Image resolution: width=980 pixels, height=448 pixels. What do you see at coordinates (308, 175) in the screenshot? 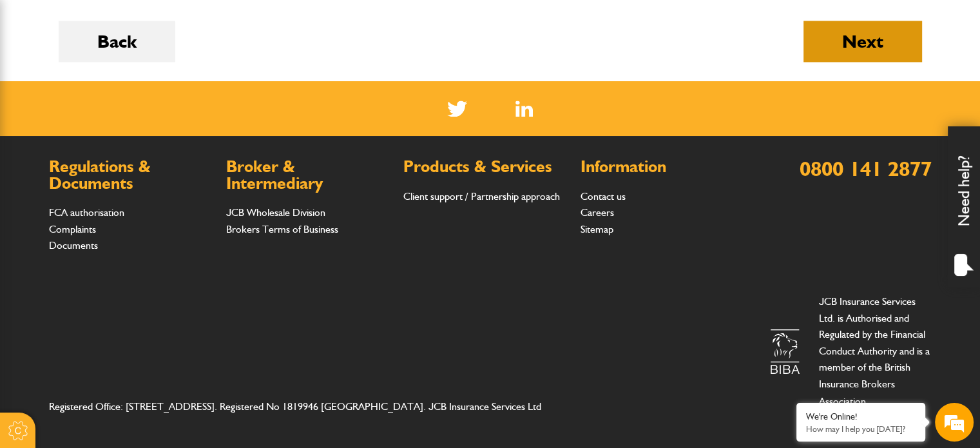
I see `h2: Broker & Intermediary` at bounding box center [308, 175].